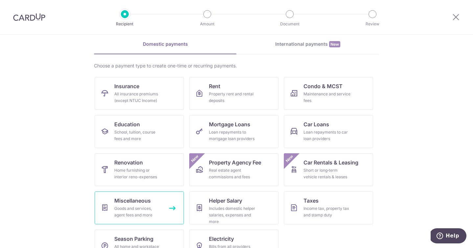  Describe the element at coordinates (225, 200) in the screenshot. I see `span: Helper Salary` at that location.